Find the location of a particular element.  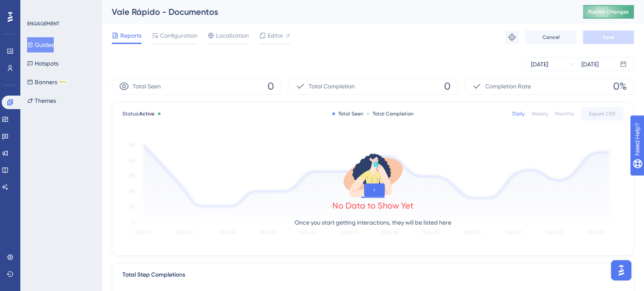

button: Open AI Assistant Launcher is located at coordinates (12, 12).